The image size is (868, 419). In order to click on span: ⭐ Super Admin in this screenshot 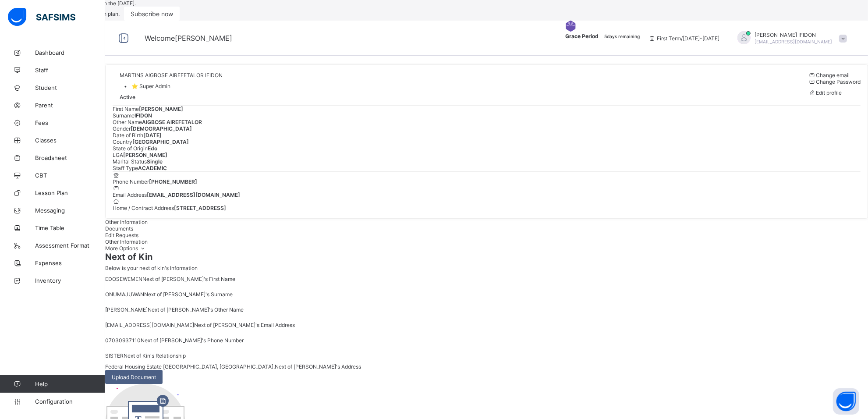, I will do `click(151, 86)`.